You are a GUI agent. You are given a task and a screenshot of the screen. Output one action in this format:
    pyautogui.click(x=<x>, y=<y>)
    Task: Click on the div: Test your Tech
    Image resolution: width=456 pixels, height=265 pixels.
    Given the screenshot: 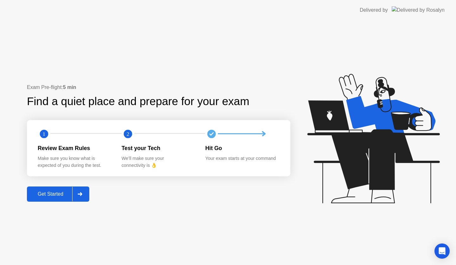 What is the action you would take?
    pyautogui.click(x=158, y=148)
    